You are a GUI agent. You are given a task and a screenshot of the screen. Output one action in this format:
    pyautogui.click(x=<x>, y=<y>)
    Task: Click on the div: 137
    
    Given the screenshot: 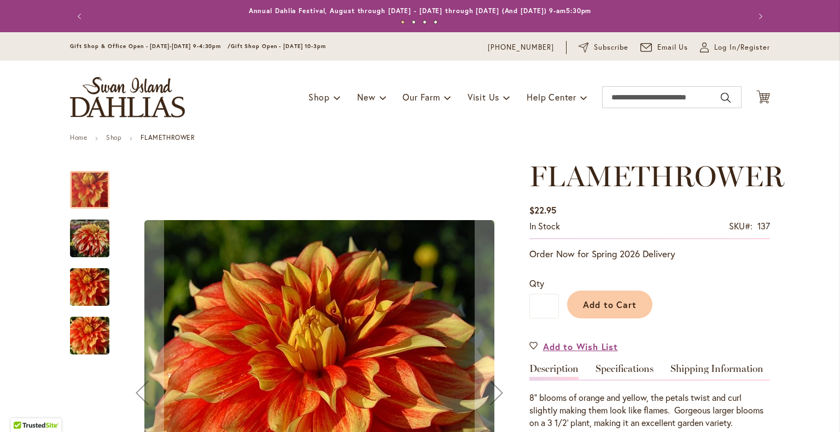 What is the action you would take?
    pyautogui.click(x=763, y=226)
    